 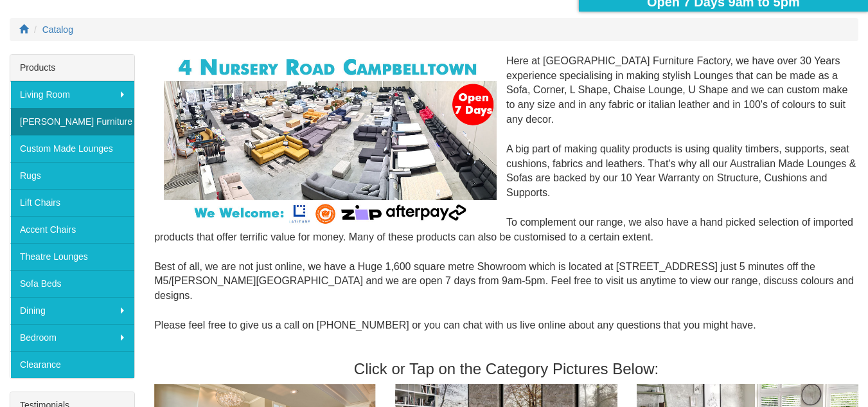 What do you see at coordinates (72, 283) in the screenshot?
I see `a: Sofa Beds` at bounding box center [72, 283].